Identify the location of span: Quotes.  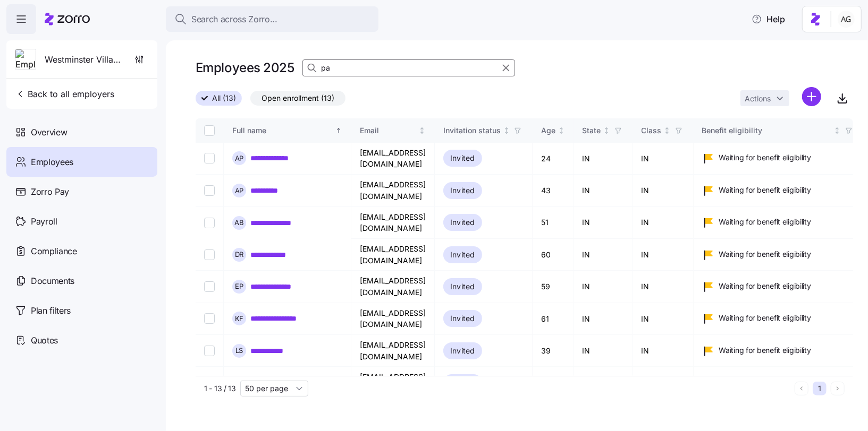
(44, 341).